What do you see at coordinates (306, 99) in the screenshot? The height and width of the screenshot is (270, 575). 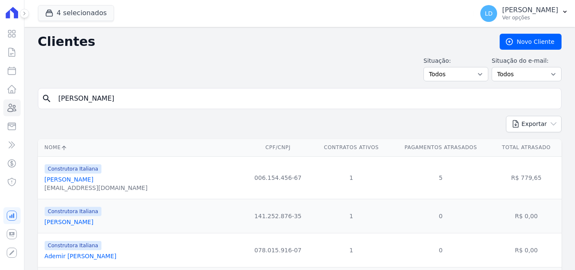 I see `input: Buscar por nome, CPF ou e-mail` at bounding box center [306, 99].